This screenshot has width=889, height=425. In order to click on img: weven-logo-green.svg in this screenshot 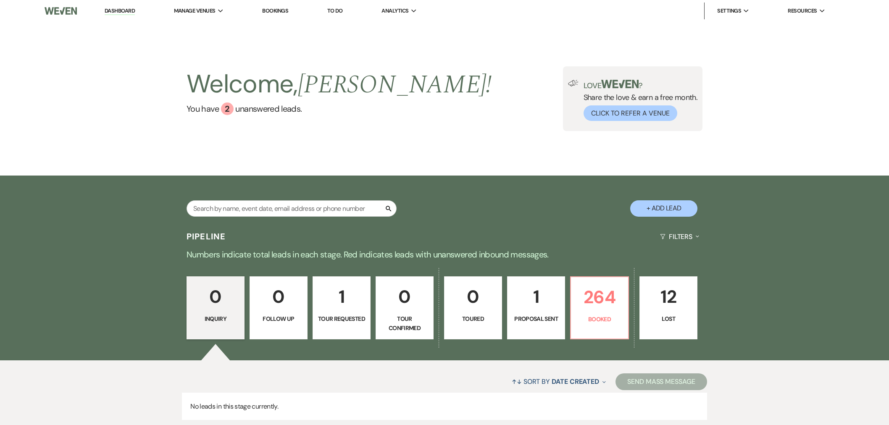, I will do `click(619, 84)`.